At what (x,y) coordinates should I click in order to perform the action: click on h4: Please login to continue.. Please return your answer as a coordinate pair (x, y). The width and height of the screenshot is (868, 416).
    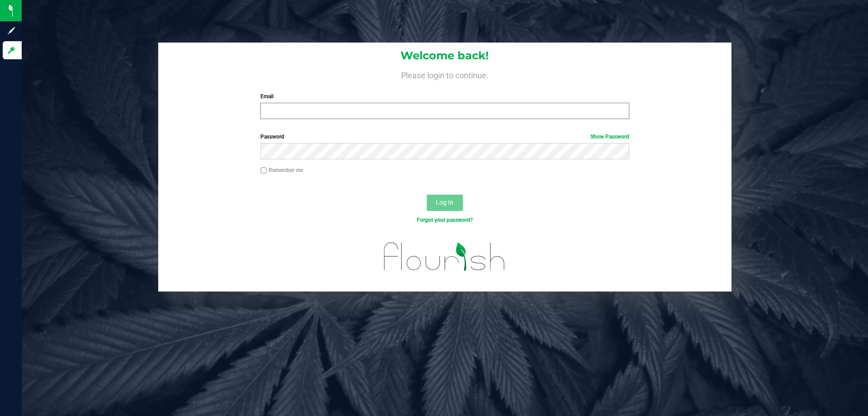
    Looking at the image, I should click on (445, 74).